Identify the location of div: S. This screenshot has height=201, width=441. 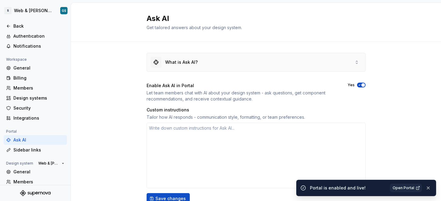
(8, 11).